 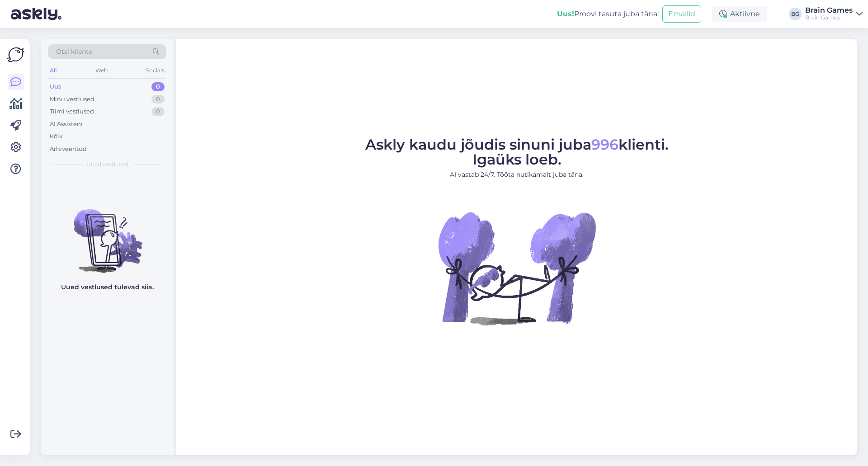 What do you see at coordinates (795, 14) in the screenshot?
I see `div: BG` at bounding box center [795, 14].